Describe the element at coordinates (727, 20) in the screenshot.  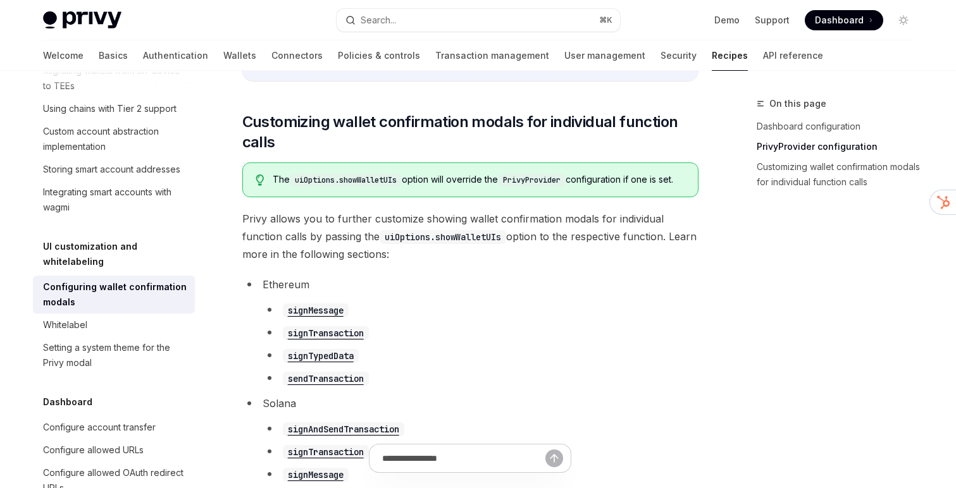
I see `a: Demo` at that location.